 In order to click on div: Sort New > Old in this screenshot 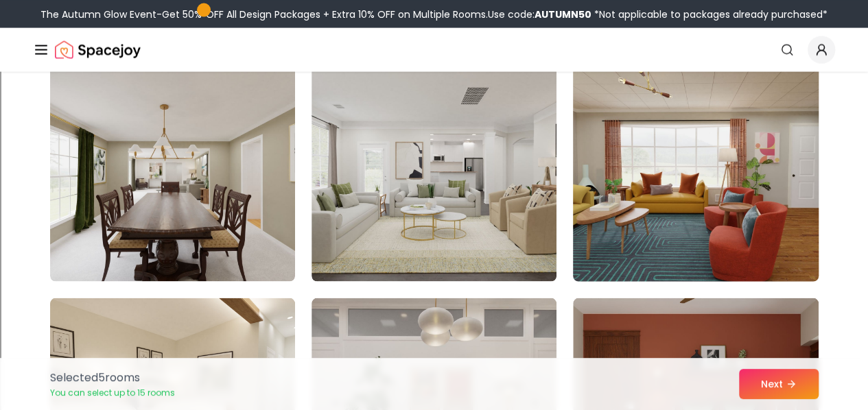, I will do `click(434, 24)`.